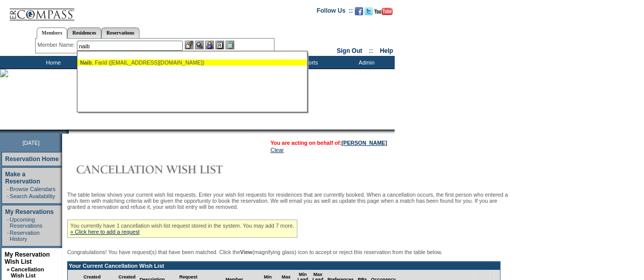 This screenshot has height=280, width=644. What do you see at coordinates (189, 45) in the screenshot?
I see `img: b_edit.gif` at bounding box center [189, 45].